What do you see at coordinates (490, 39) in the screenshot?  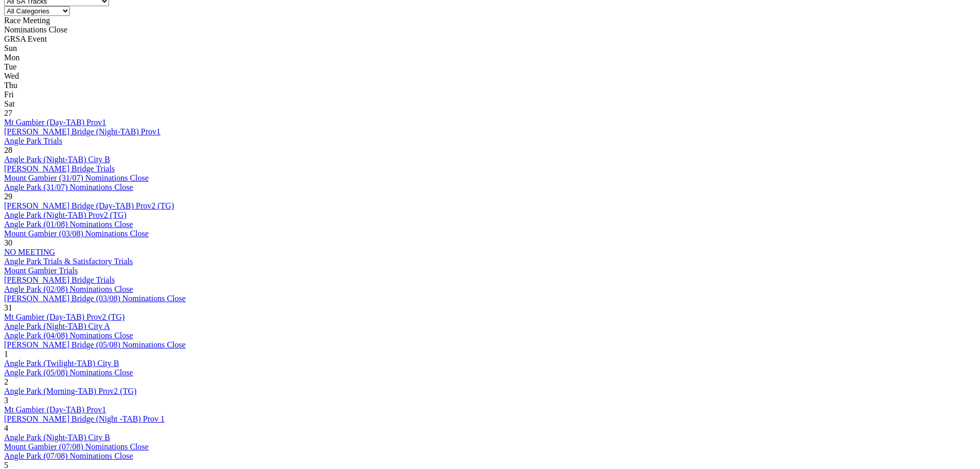 I see `div: GRSA Event` at bounding box center [490, 39].